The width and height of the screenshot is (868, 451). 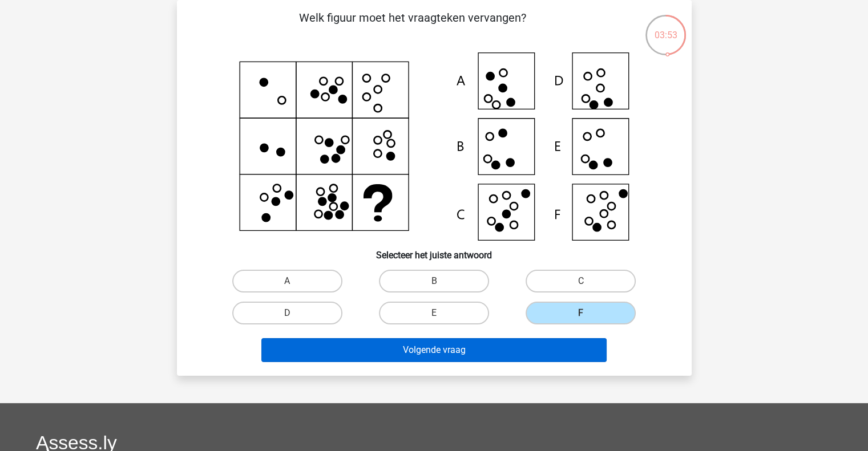 What do you see at coordinates (580, 281) in the screenshot?
I see `label: C` at bounding box center [580, 281].